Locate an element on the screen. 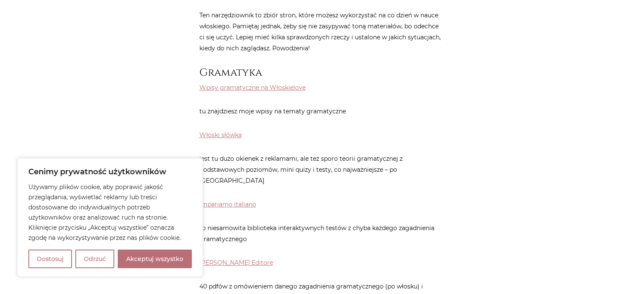 The width and height of the screenshot is (644, 294). h3: Gramatyka is located at coordinates (322, 72).